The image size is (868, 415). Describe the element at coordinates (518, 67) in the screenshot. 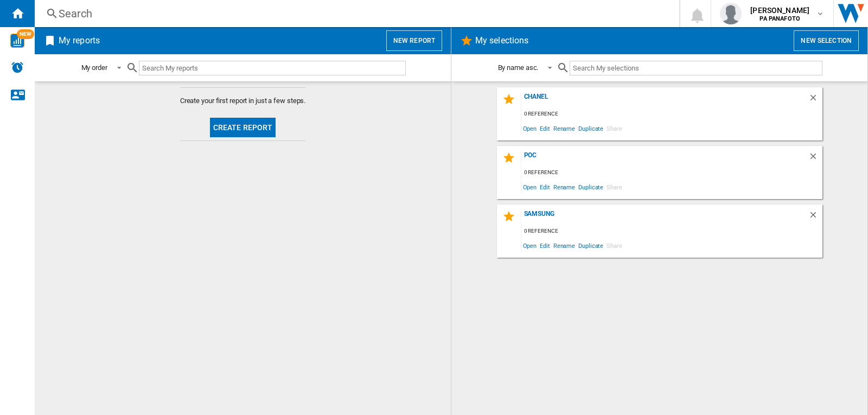

I see `div: By name asc.` at that location.